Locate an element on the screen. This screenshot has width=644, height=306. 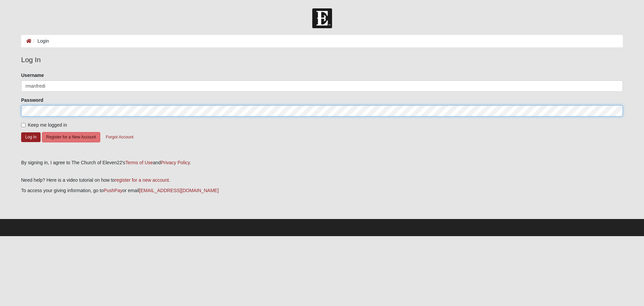
div: By signing in, I agree to The Church of Eleven22's and . is located at coordinates (322, 162).